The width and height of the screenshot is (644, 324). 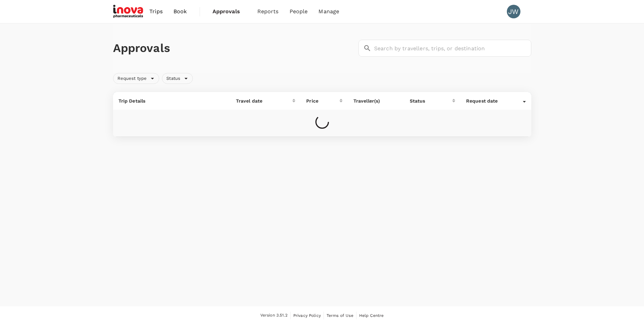 I want to click on div: Request date, so click(x=494, y=101).